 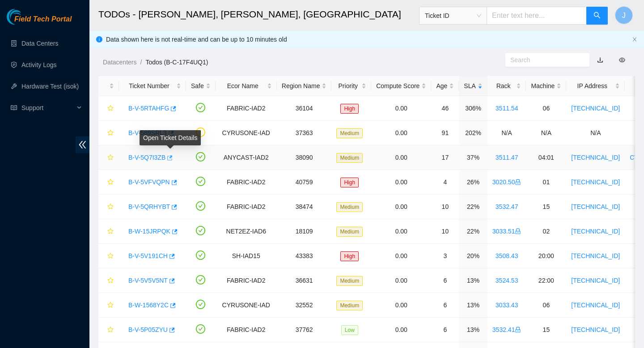 I want to click on td: 38474, so click(x=304, y=206).